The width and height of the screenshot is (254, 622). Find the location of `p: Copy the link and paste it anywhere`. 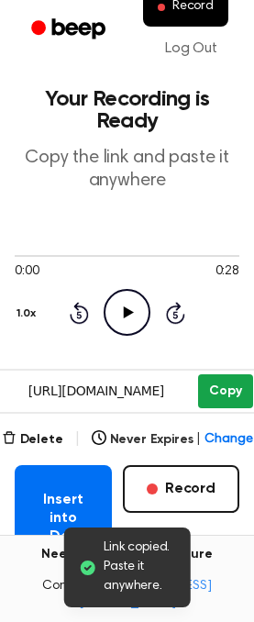

p: Copy the link and paste it anywhere is located at coordinates (127, 170).